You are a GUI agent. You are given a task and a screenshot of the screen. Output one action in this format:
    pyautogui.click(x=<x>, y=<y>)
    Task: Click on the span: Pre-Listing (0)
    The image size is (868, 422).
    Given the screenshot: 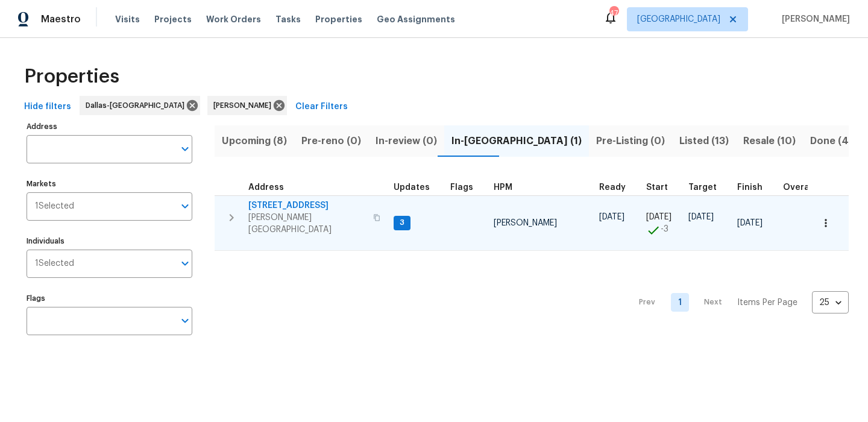 What is the action you would take?
    pyautogui.click(x=631, y=141)
    